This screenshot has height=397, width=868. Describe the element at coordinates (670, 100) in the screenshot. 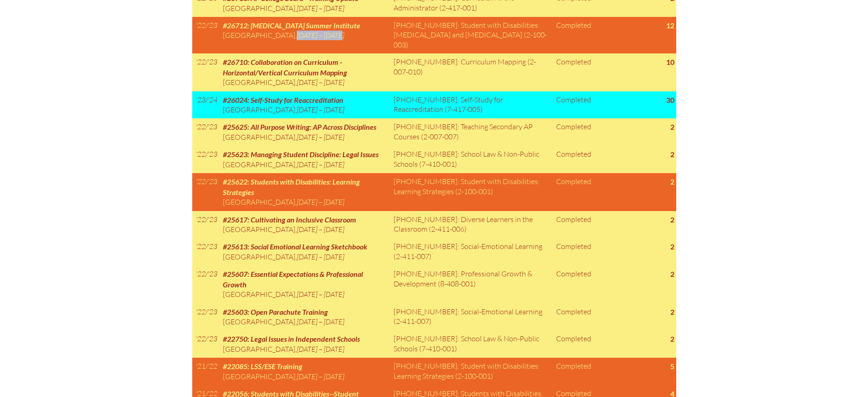

I see `strong: 30` at that location.